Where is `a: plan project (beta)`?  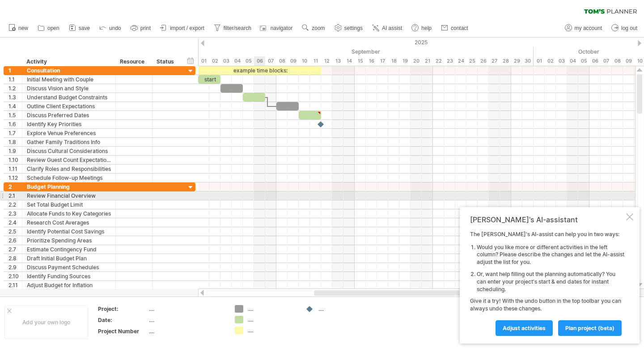 a: plan project (beta) is located at coordinates (590, 328).